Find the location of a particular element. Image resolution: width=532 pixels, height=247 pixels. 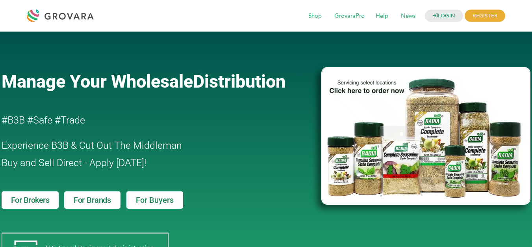

span: Help is located at coordinates (382, 16).